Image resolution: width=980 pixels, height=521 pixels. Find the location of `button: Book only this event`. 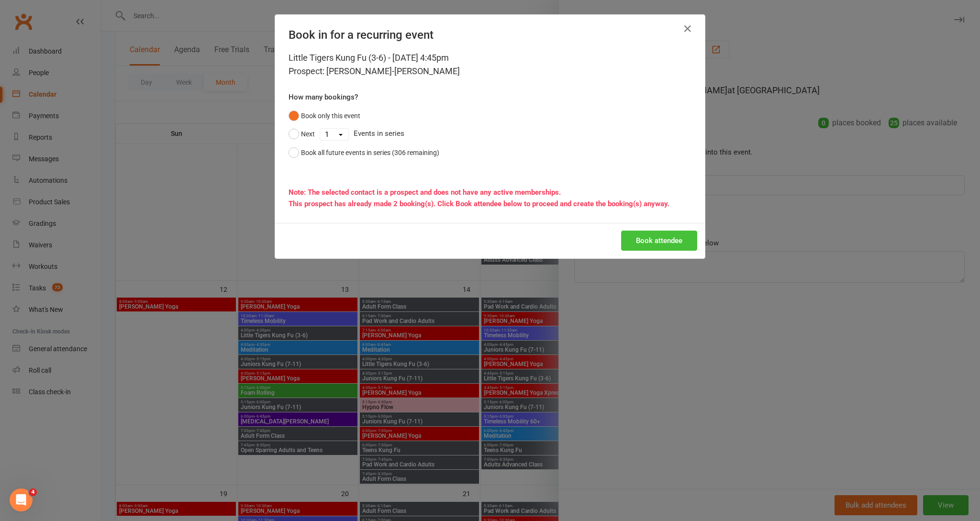

button: Book only this event is located at coordinates (324, 116).